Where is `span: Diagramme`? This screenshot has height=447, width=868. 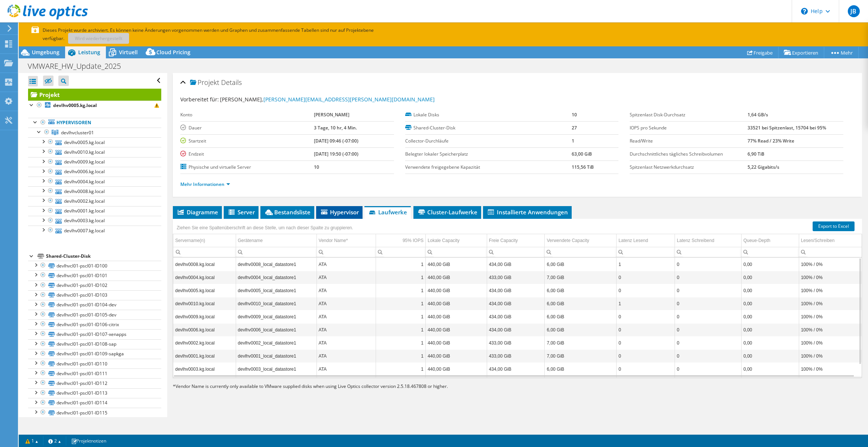
span: Diagramme is located at coordinates (197, 212).